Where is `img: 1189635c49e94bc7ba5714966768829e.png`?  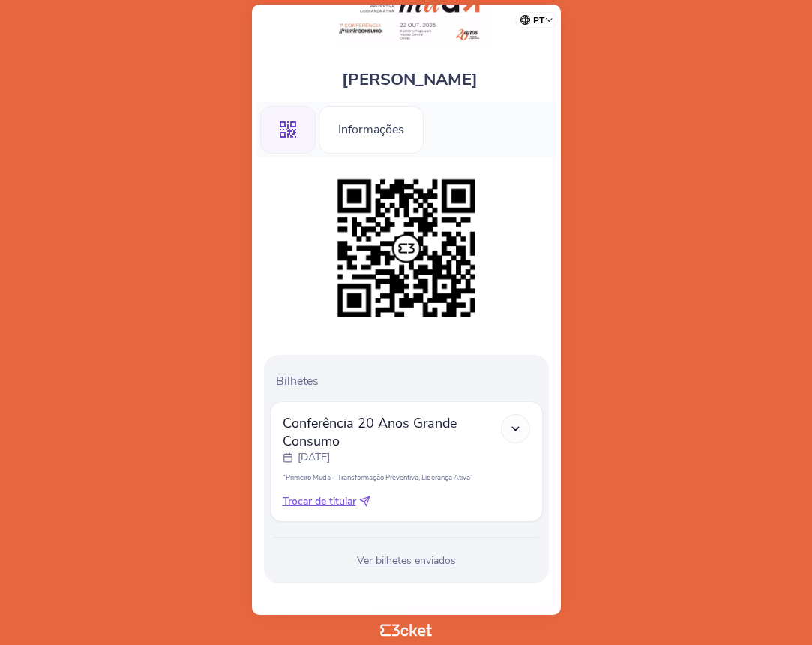
img: 1189635c49e94bc7ba5714966768829e.png is located at coordinates (406, 248).